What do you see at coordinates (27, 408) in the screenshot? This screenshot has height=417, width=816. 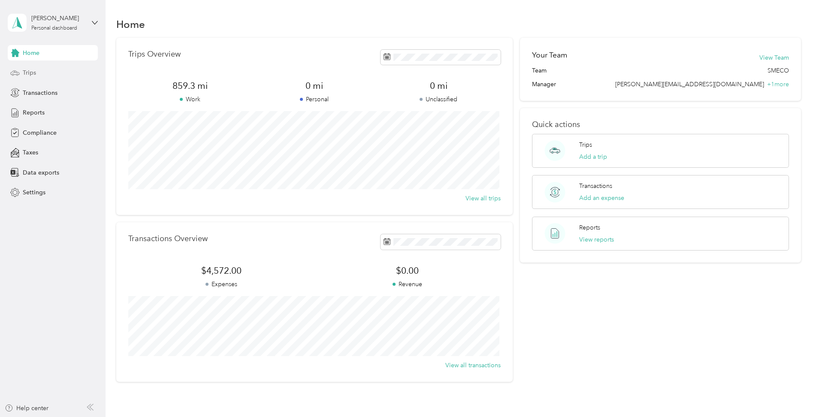 I see `button: Help center` at bounding box center [27, 408].